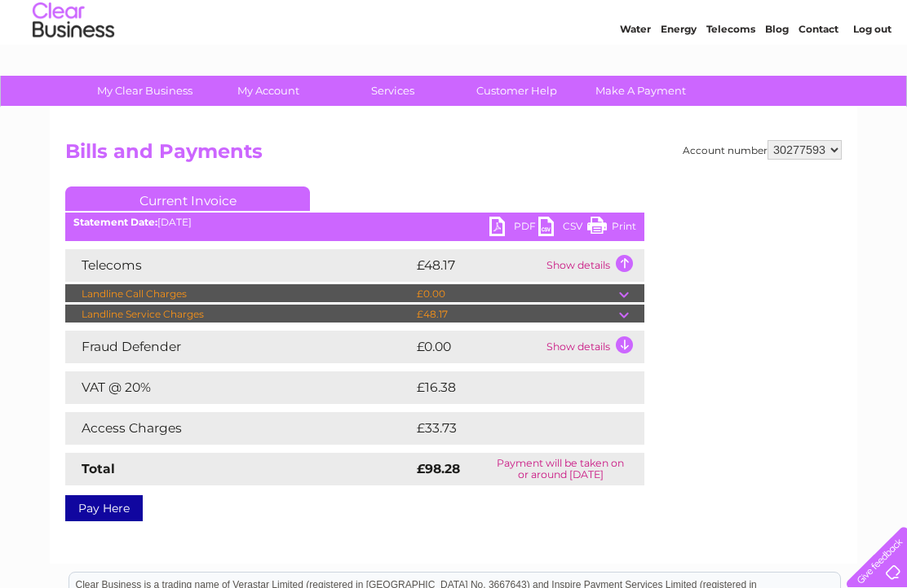  I want to click on a: Telecoms, so click(731, 75).